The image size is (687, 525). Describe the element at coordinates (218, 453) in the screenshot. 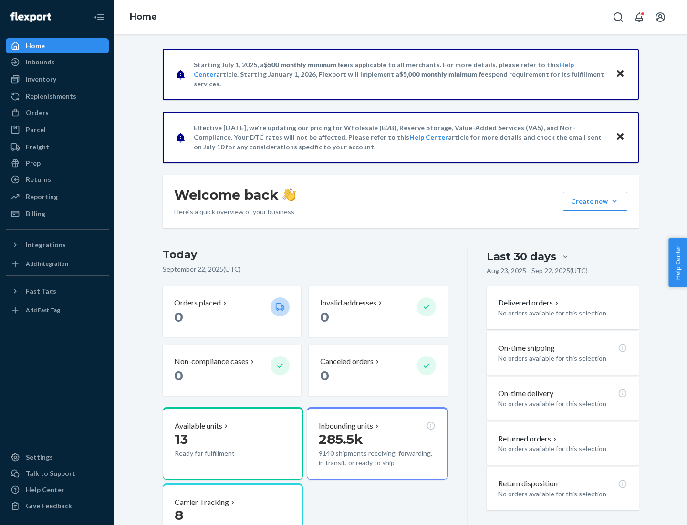

I see `p: Ready for fulfillment` at that location.